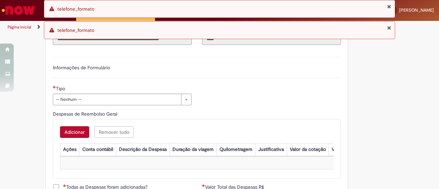  What do you see at coordinates (61, 89) in the screenshot?
I see `span: Tipo` at bounding box center [61, 89].